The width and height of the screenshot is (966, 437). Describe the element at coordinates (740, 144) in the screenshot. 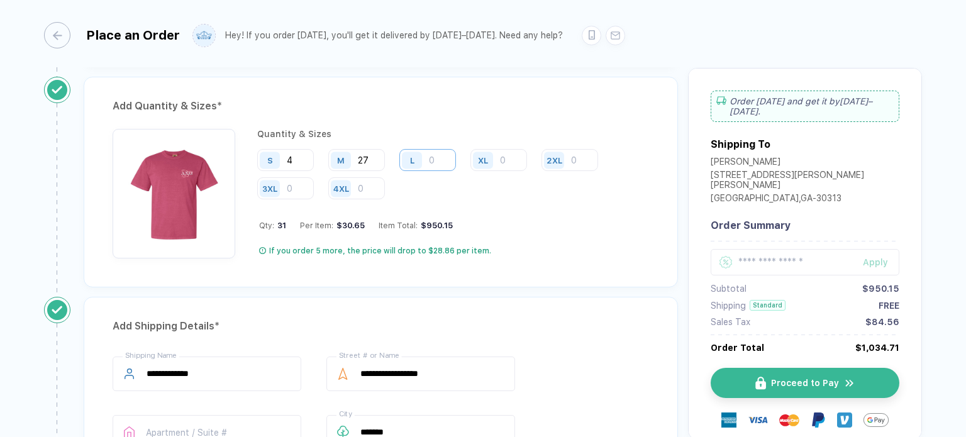

I see `div: Shipping To` at that location.